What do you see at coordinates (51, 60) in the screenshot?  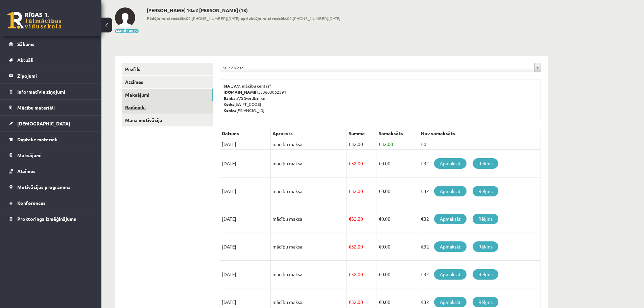 I see `a: Aktuāli` at bounding box center [51, 60].